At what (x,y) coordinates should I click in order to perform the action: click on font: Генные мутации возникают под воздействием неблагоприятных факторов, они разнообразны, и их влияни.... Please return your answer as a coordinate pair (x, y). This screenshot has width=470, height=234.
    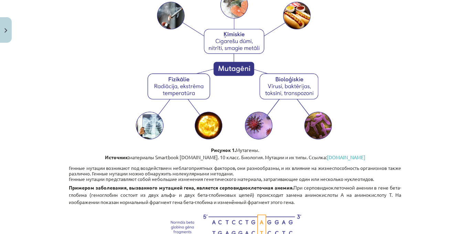
    Looking at the image, I should click on (235, 170).